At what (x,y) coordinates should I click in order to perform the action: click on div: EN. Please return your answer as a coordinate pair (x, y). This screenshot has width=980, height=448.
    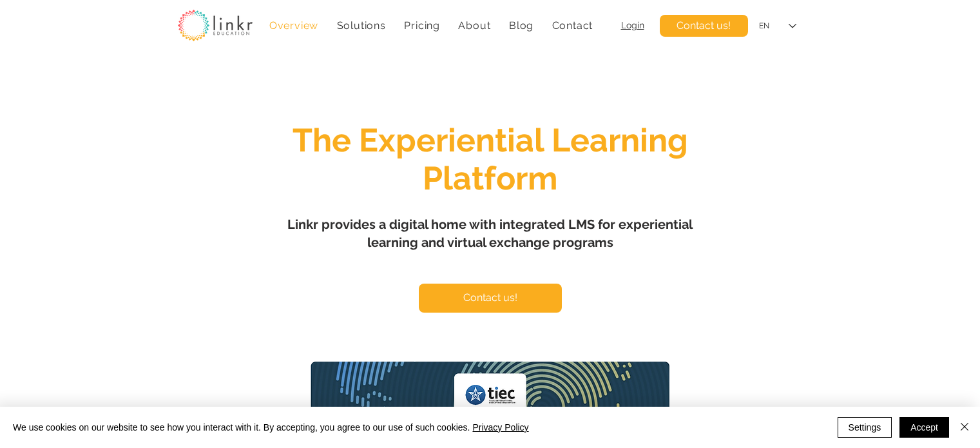
    Looking at the image, I should click on (764, 26).